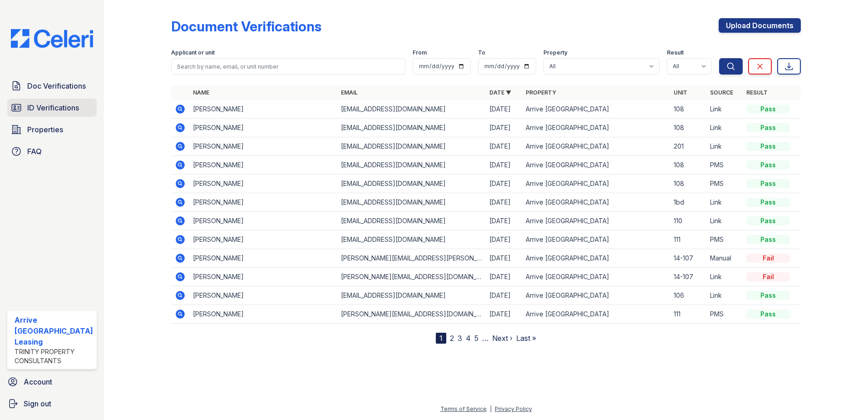  I want to click on a: Properties, so click(52, 130).